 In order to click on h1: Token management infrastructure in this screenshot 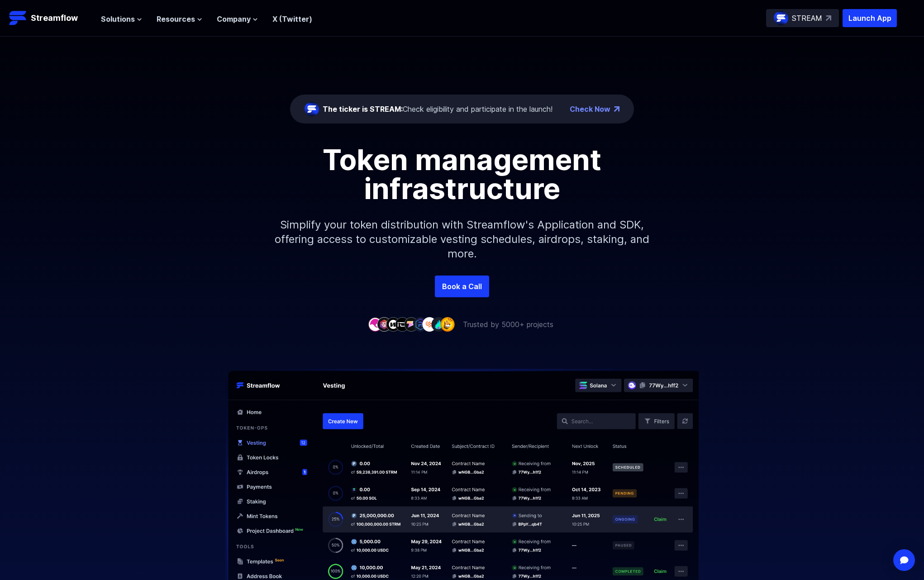, I will do `click(462, 174)`.